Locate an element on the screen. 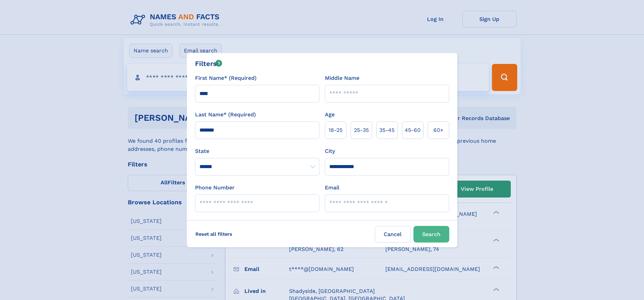  label: State is located at coordinates (257, 151).